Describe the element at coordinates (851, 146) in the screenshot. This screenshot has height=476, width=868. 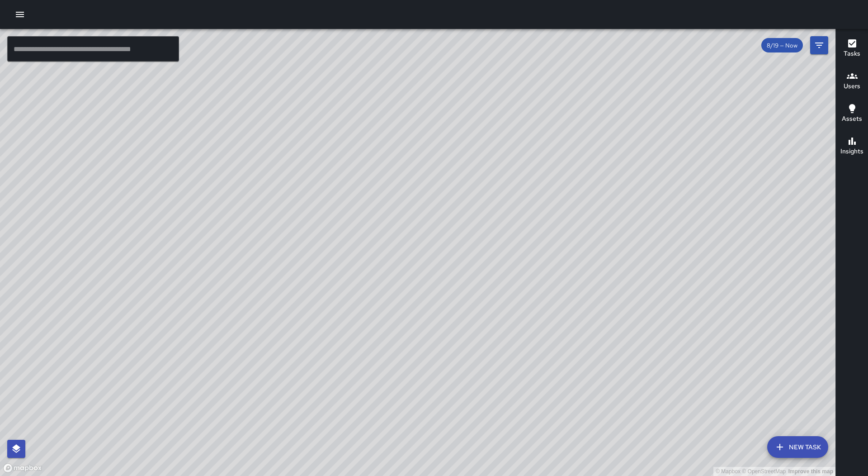
I see `button: Insights` at that location.